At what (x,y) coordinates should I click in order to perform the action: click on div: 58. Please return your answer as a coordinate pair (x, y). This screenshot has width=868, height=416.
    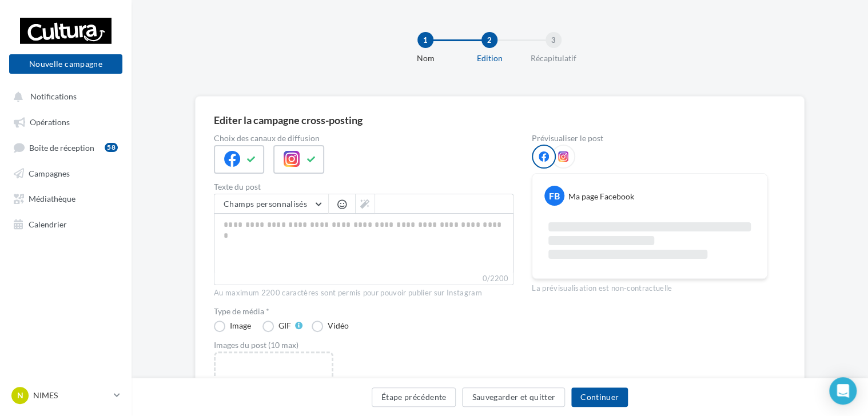
    Looking at the image, I should click on (111, 148).